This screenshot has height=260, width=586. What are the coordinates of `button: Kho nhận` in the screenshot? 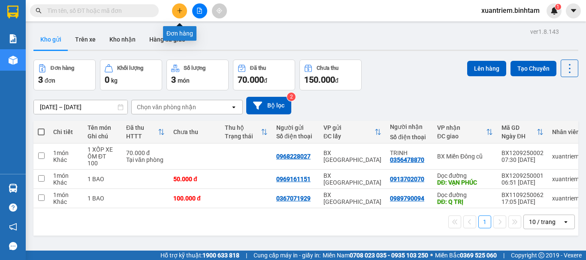 It's located at (122, 39).